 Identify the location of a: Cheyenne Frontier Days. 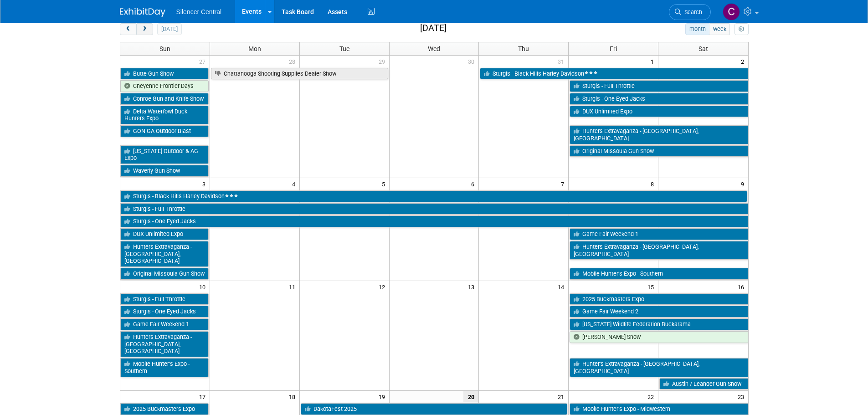
(165, 86).